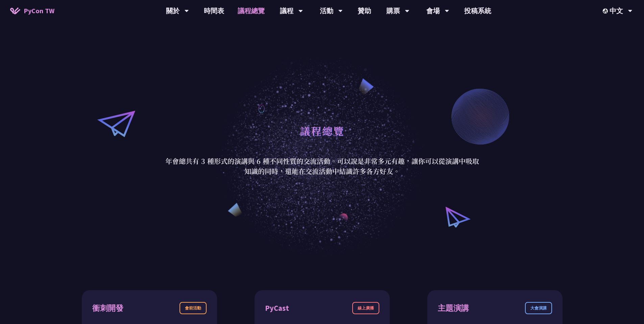 Image resolution: width=644 pixels, height=324 pixels. What do you see at coordinates (606, 11) in the screenshot?
I see `img: Locale Icon` at bounding box center [606, 11].